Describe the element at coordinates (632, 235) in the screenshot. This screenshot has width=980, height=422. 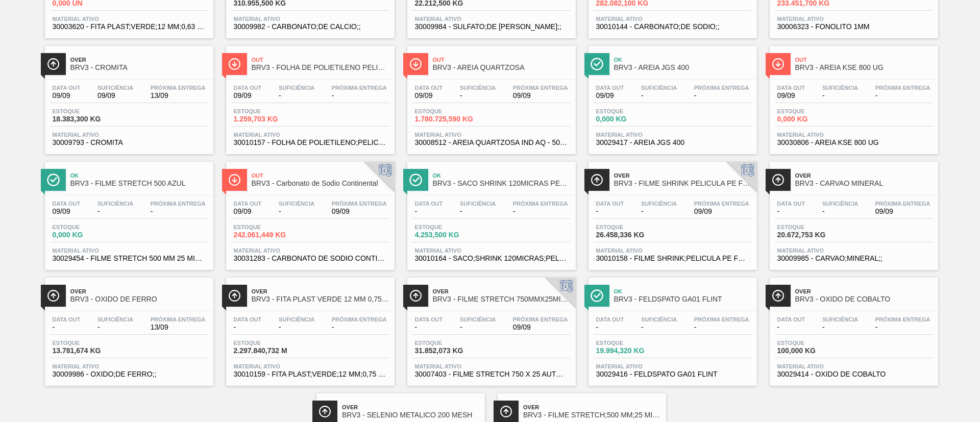
I see `span: 26.458,336 KG` at that location.